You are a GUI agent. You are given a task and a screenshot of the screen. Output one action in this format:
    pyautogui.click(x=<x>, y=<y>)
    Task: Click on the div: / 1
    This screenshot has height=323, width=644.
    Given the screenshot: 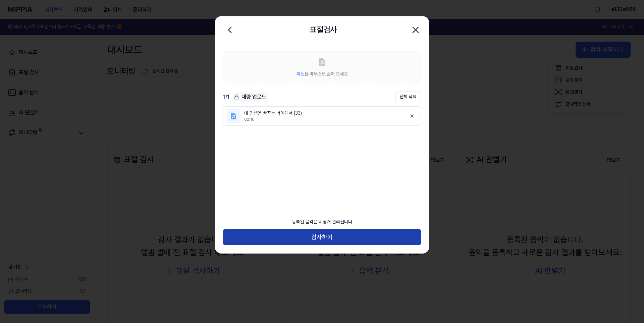 What is the action you would take?
    pyautogui.click(x=226, y=97)
    